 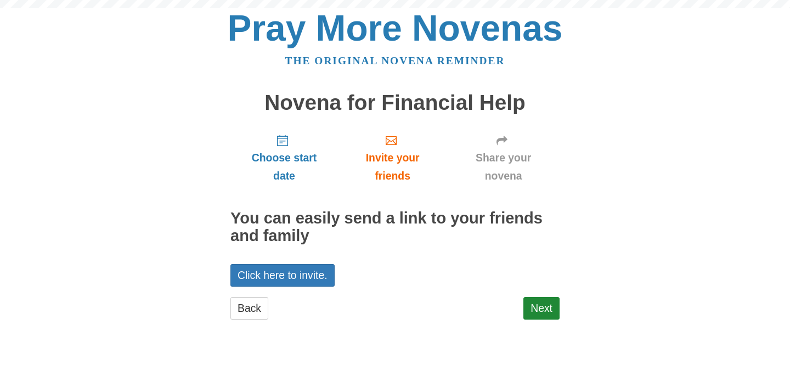 What do you see at coordinates (395, 227) in the screenshot?
I see `h2: You can easily send a link to your friends and family` at bounding box center [395, 227].